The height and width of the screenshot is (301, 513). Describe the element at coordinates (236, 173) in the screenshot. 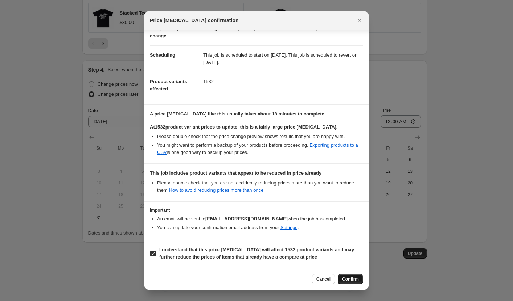

I see `b: This job includes product variants that appear to be reduced in price already` at that location.